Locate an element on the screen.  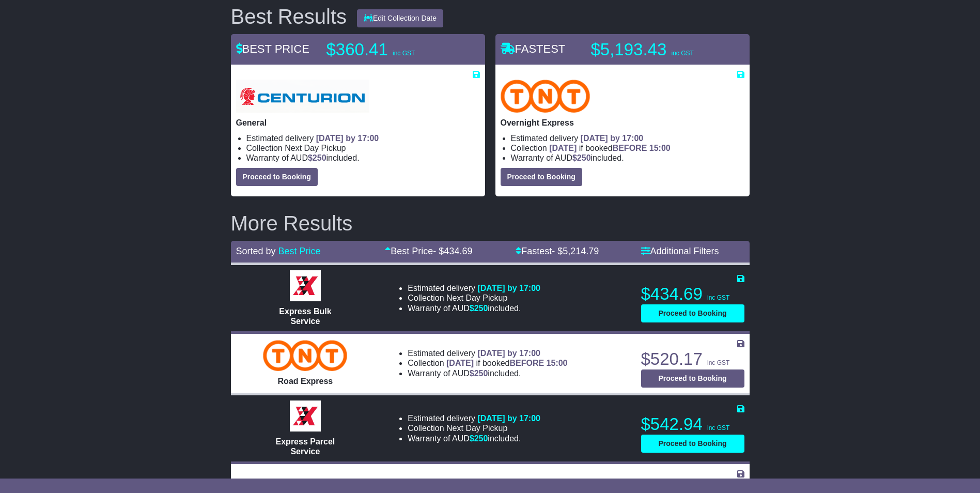
a: Best Price- $434.69 is located at coordinates (429, 251).